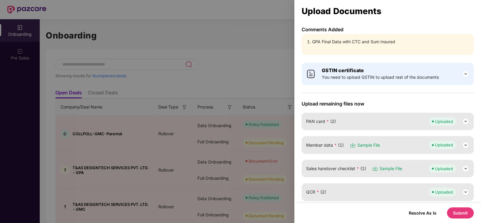 The image size is (481, 223). What do you see at coordinates (387, 11) in the screenshot?
I see `div: Upload Documents` at bounding box center [387, 11].